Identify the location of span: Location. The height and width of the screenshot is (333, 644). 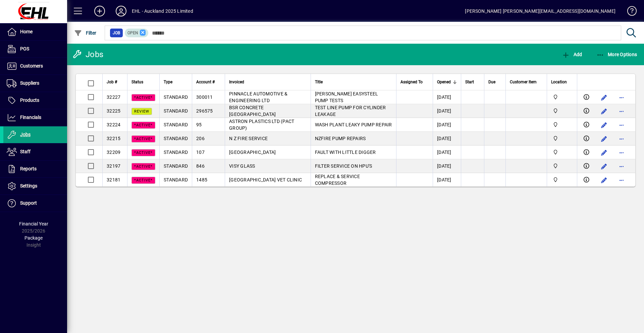
(559, 82).